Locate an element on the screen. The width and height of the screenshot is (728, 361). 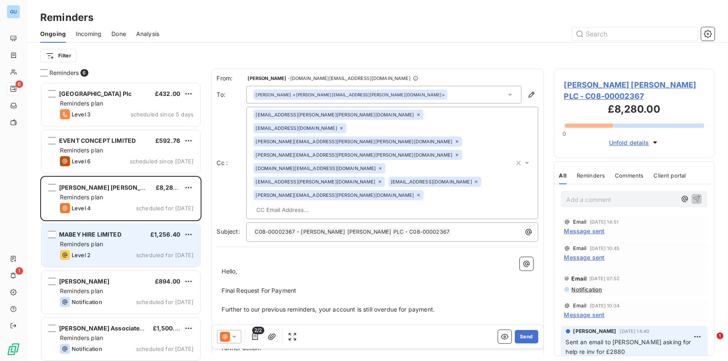
span: Further to our previous reminders, your account is still overdue for payment. is located at coordinates (328, 309).